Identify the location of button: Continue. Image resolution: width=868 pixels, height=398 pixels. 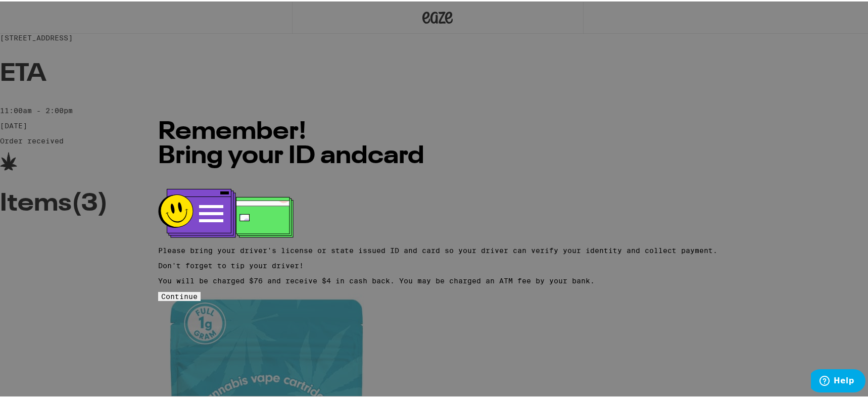
(180, 295).